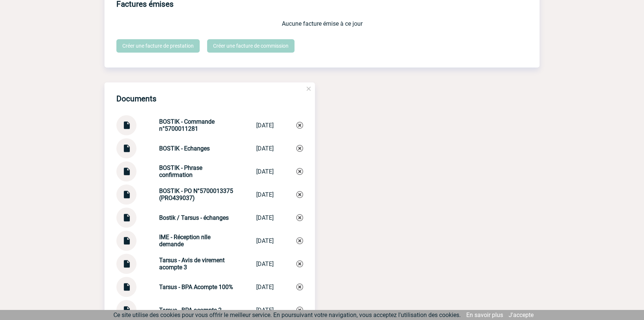 The height and width of the screenshot is (320, 644). I want to click on a: Créer une facture de commission, so click(250, 46).